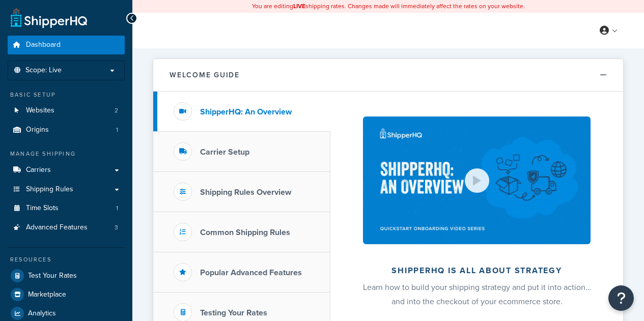 This screenshot has width=644, height=321. What do you see at coordinates (50, 189) in the screenshot?
I see `span: Shipping Rules` at bounding box center [50, 189].